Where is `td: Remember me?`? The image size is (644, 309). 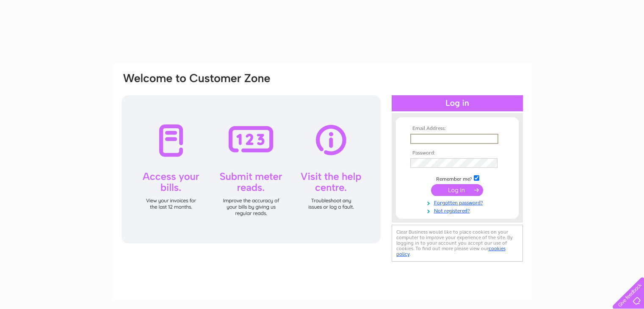 td: Remember me? is located at coordinates (457, 178).